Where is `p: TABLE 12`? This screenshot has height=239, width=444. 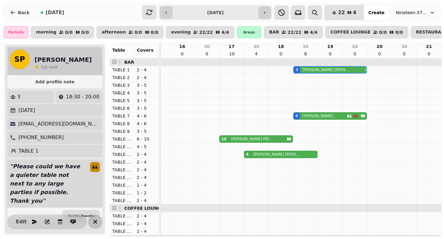 p: TABLE 12 is located at coordinates (122, 147).